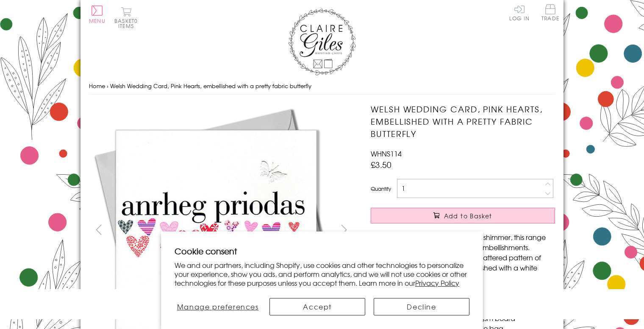  What do you see at coordinates (422, 307) in the screenshot?
I see `button: Decline` at bounding box center [422, 307].